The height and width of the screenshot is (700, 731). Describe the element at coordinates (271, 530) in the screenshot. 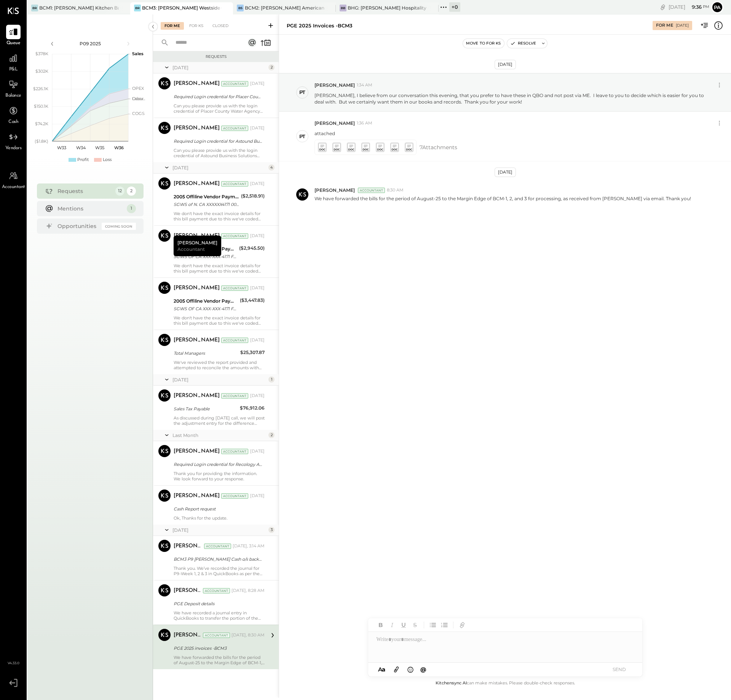

I see `div: 3` at that location.